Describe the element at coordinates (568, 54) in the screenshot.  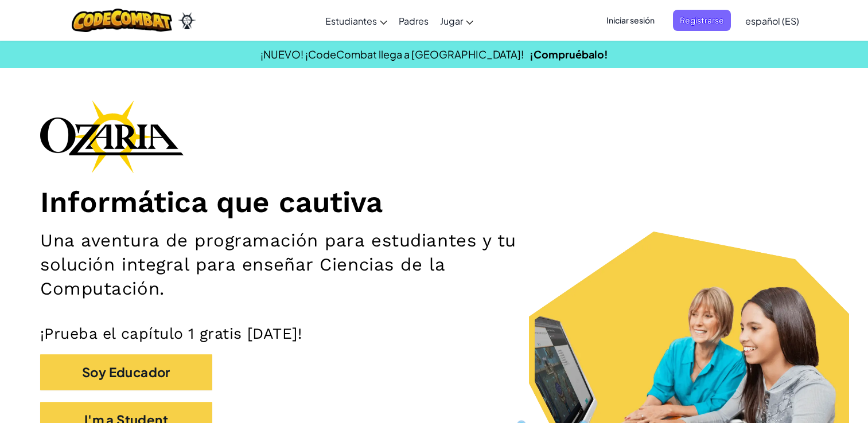
I see `a: ¡Compruébalo!` at that location.